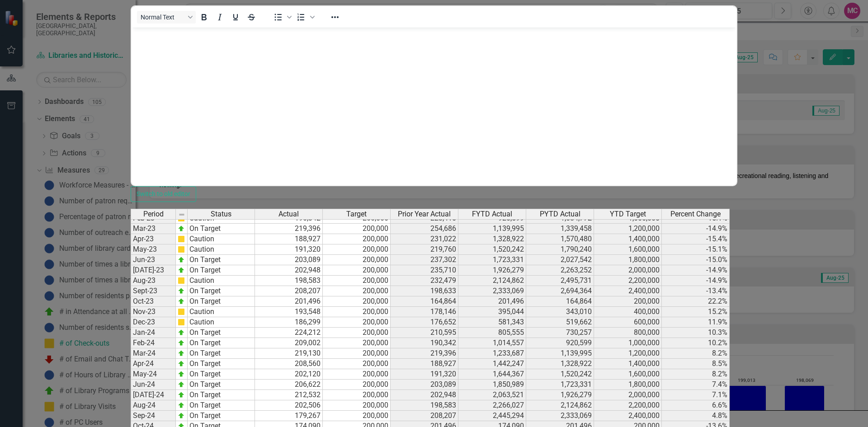 This screenshot has height=427, width=868. I want to click on td: 2,027,542, so click(561, 260).